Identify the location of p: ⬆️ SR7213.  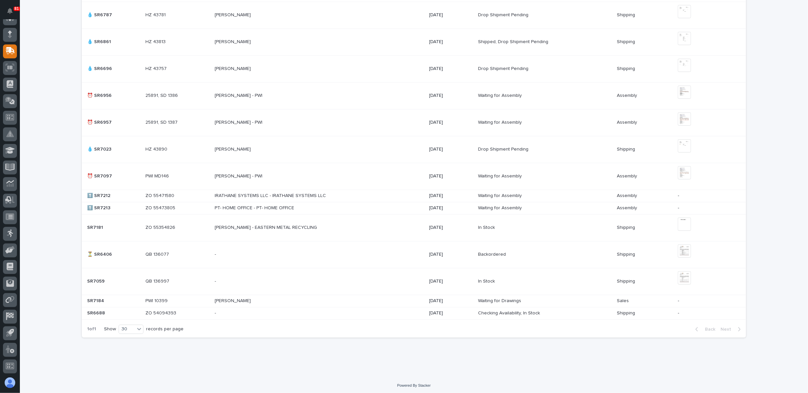
(99, 207).